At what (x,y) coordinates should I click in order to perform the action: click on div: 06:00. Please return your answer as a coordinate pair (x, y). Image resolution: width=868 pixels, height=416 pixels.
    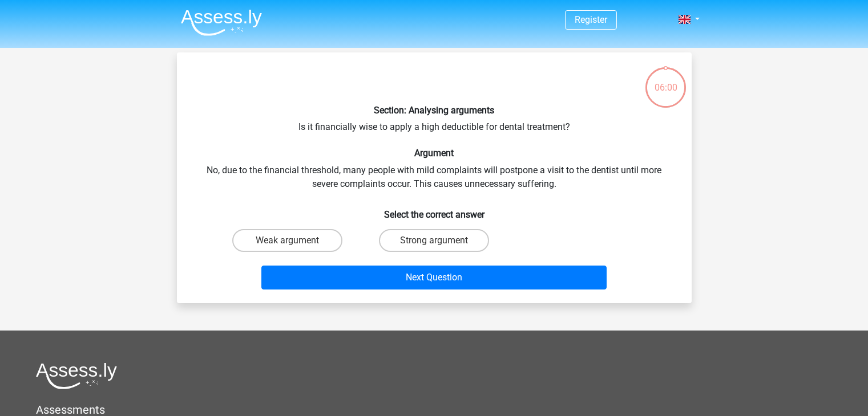
    Looking at the image, I should click on (666, 80).